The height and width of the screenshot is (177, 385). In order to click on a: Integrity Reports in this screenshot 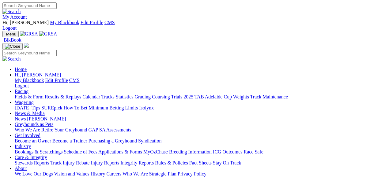, I will do `click(137, 163)`.